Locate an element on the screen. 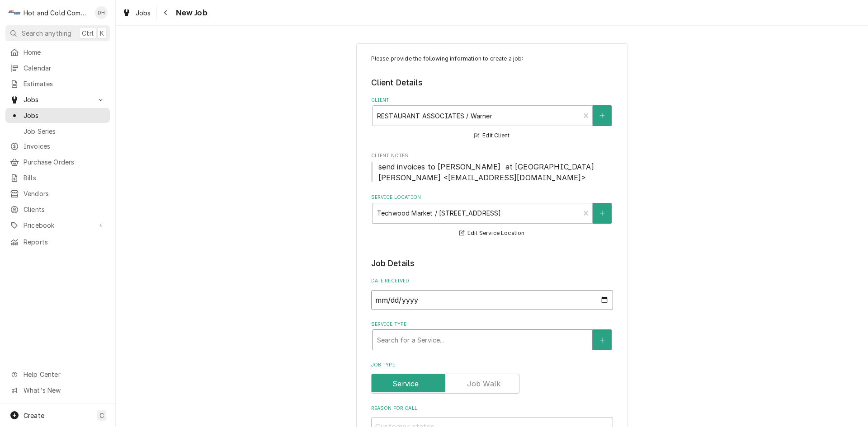 Image resolution: width=868 pixels, height=427 pixels. label: Client is located at coordinates (492, 100).